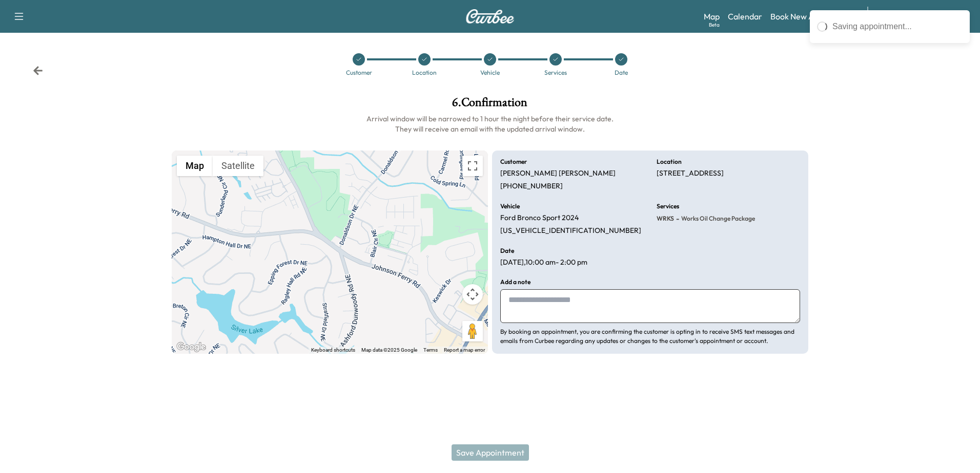  What do you see at coordinates (359, 73) in the screenshot?
I see `div: Customer` at bounding box center [359, 73].